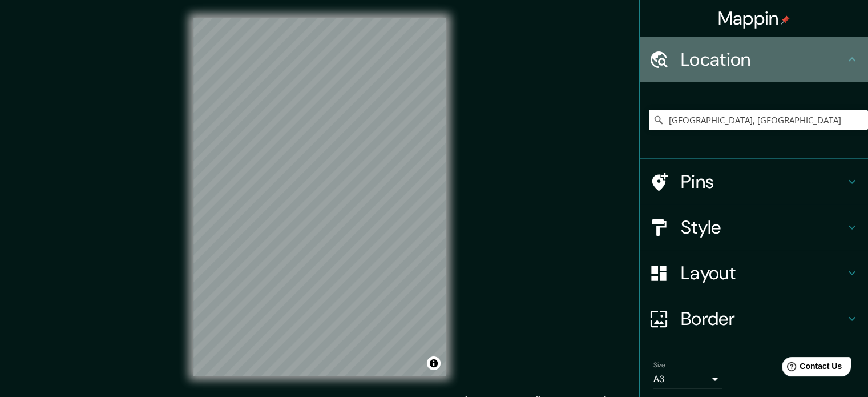 This screenshot has width=868, height=397. I want to click on canvas: Map, so click(319, 197).